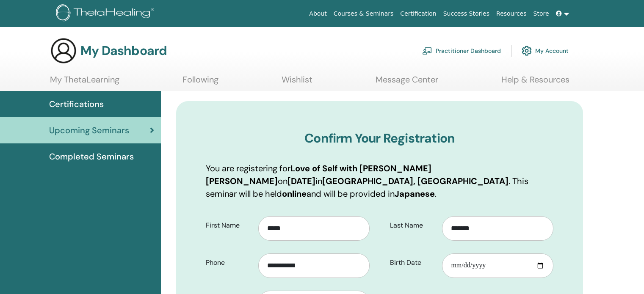 This screenshot has width=644, height=294. Describe the element at coordinates (407, 83) in the screenshot. I see `a: Message Center` at that location.